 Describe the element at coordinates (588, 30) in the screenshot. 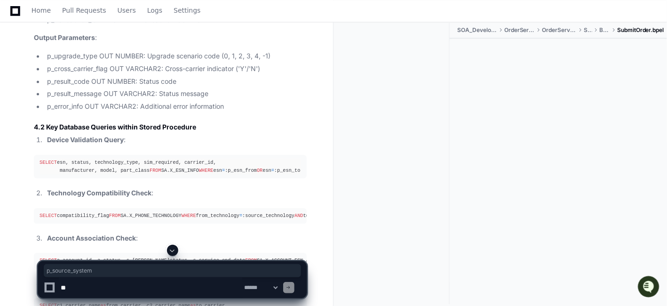

I see `span: SOA` at that location.